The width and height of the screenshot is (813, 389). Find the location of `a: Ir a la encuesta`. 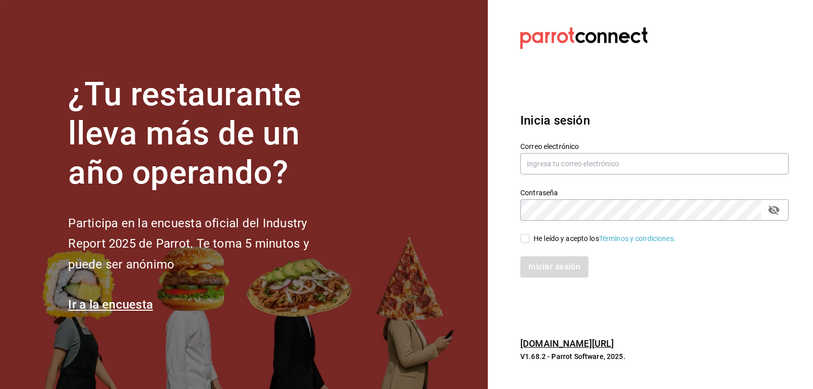

a: Ir a la encuesta is located at coordinates (110, 305).